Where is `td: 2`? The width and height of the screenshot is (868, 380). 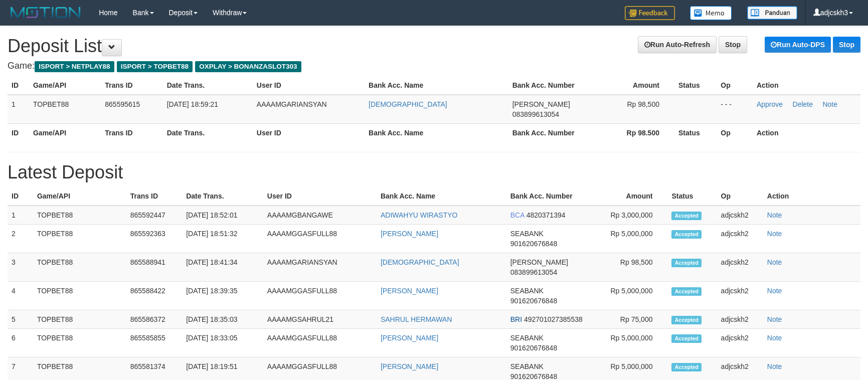 td: 2 is located at coordinates (20, 239).